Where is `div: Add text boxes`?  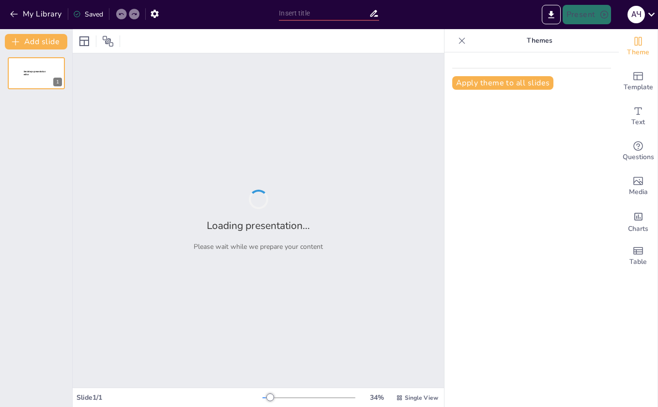 div: Add text boxes is located at coordinates (639, 116).